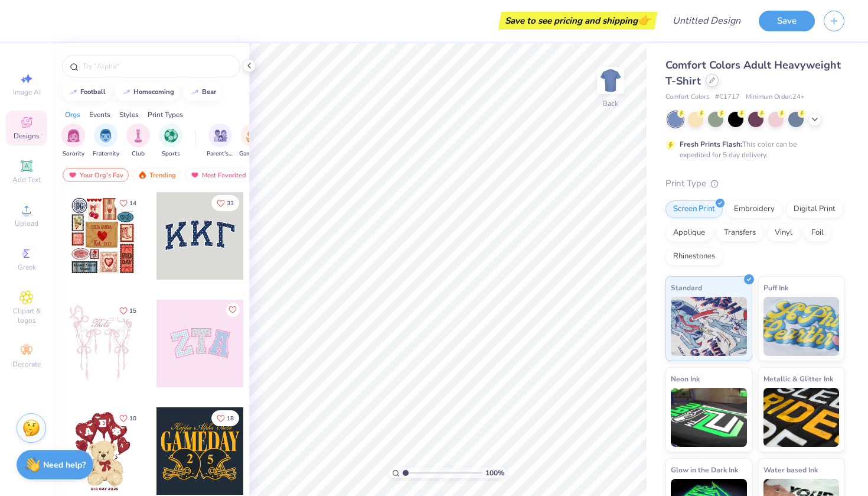  I want to click on span: Image AI, so click(27, 92).